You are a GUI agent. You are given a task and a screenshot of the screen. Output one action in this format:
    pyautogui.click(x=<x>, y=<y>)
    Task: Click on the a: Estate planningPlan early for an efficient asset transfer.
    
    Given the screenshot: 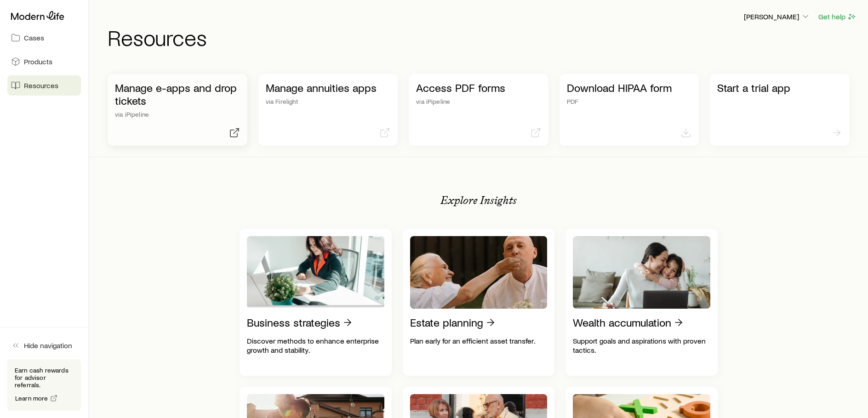 What is the action you would take?
    pyautogui.click(x=479, y=302)
    